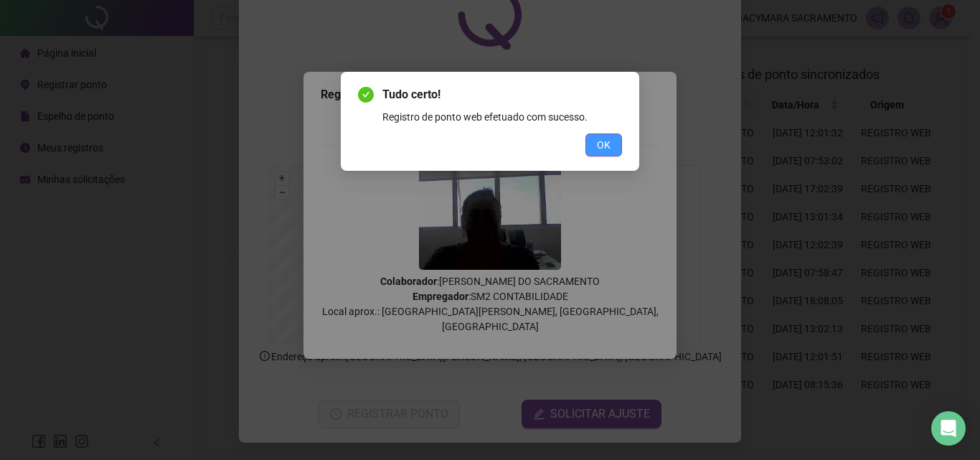  Describe the element at coordinates (502, 94) in the screenshot. I see `span: Tudo certo!` at that location.